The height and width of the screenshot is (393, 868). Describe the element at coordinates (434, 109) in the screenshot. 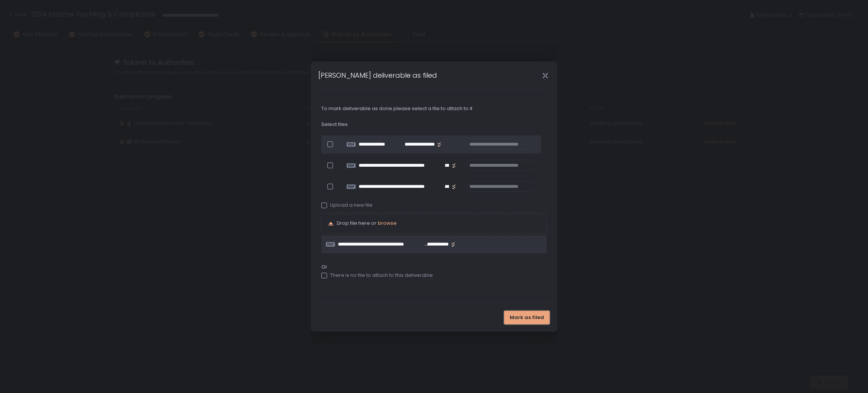

I see `div: To mark deliverable as done please select a file to attach to it` at that location.